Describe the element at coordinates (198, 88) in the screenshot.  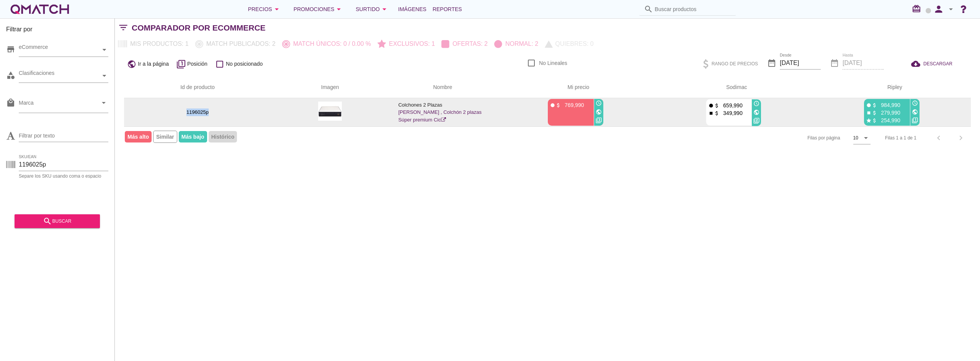
I see `th: Id de producto: Not sorted.` at that location.